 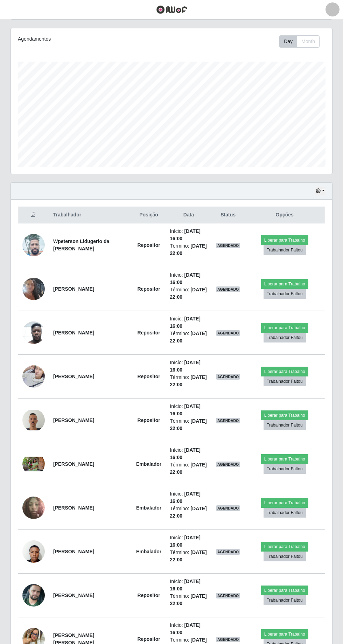 What do you see at coordinates (189, 215) in the screenshot?
I see `th: Data` at bounding box center [189, 215].